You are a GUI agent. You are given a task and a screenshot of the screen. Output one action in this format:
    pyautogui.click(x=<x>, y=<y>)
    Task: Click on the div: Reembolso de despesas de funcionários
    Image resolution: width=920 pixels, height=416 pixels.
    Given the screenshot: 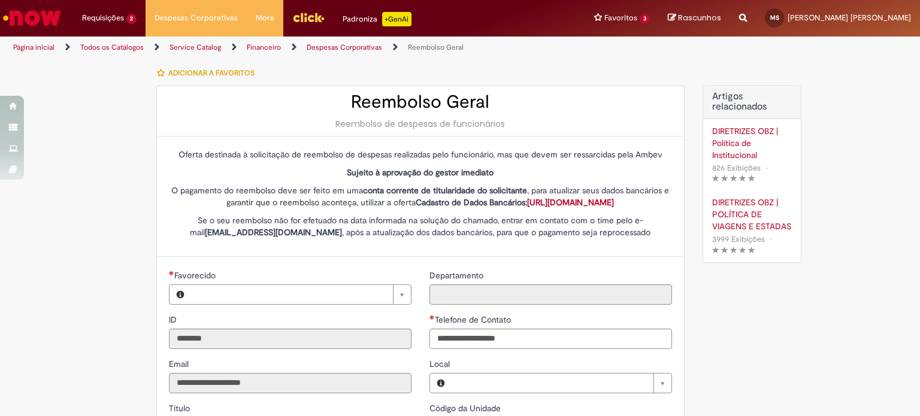 What is the action you would take?
    pyautogui.click(x=421, y=124)
    